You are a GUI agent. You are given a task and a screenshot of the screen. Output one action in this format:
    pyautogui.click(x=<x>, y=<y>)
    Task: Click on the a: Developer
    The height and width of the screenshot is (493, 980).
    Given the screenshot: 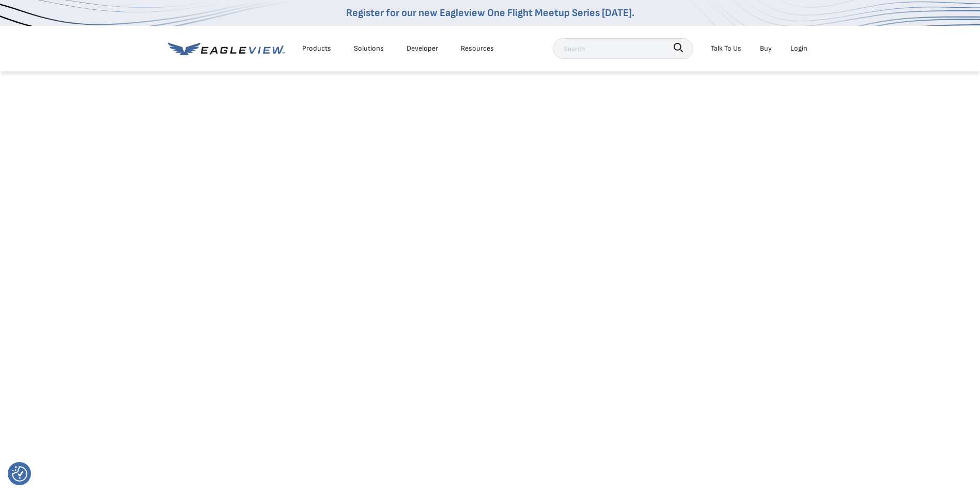 What is the action you would take?
    pyautogui.click(x=423, y=48)
    